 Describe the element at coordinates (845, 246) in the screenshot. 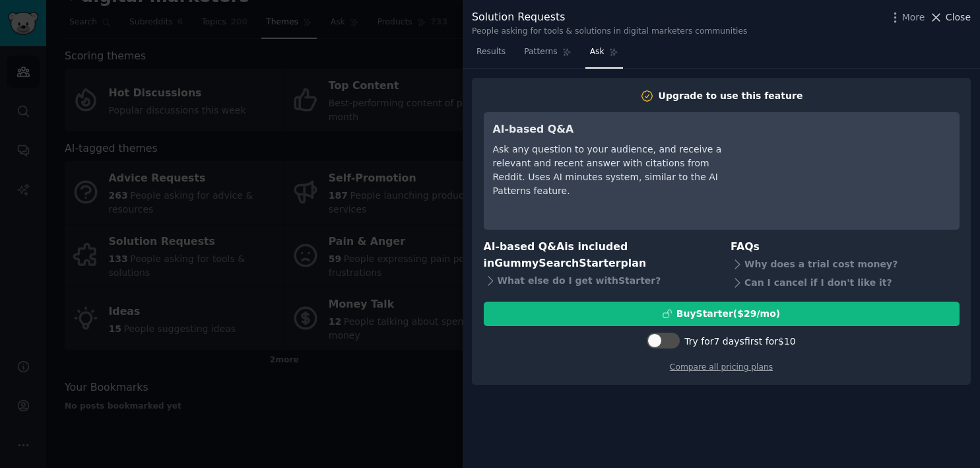

I see `h3: FAQs` at that location.